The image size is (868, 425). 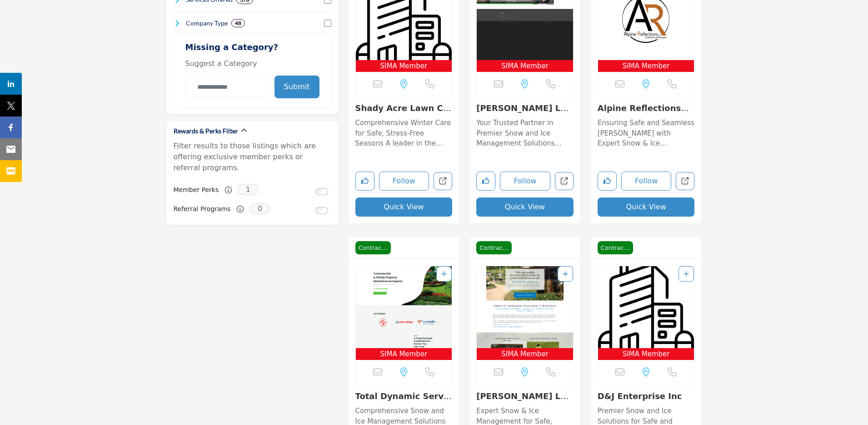 I want to click on img: D&J Enterprise Inc, so click(x=646, y=307).